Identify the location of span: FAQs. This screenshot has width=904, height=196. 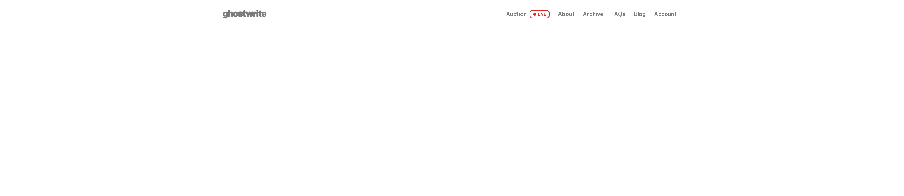
(618, 14).